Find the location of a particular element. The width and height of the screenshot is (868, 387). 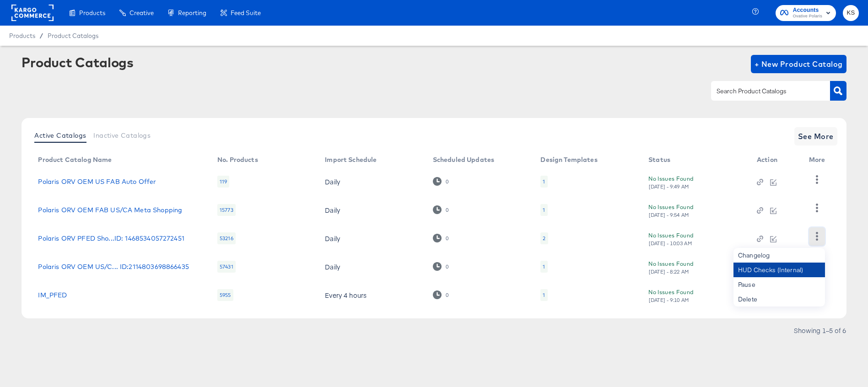

div: 57431 is located at coordinates (227, 267).